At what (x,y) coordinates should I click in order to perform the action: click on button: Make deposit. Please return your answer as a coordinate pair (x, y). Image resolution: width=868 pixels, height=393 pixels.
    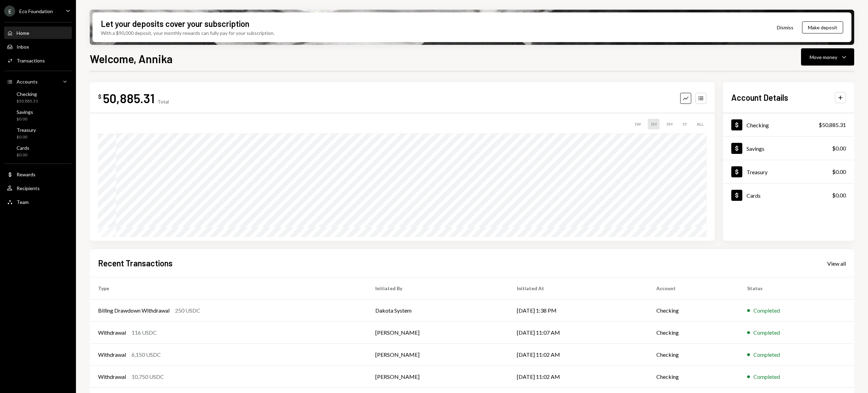
    Looking at the image, I should click on (822, 27).